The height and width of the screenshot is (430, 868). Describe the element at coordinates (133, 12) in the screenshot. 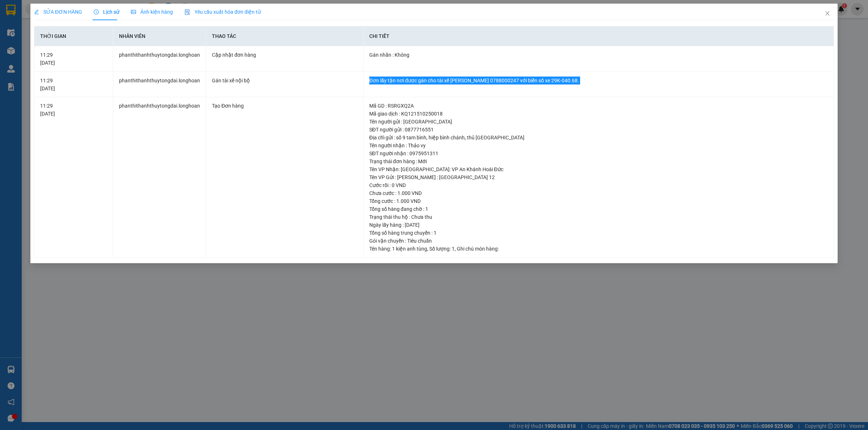

I see `span: picture` at that location.